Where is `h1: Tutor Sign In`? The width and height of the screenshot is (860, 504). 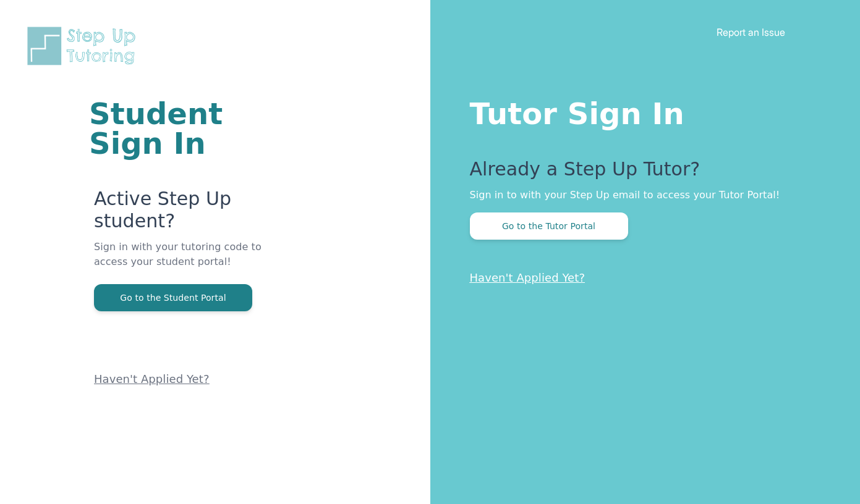
h1: Tutor Sign In is located at coordinates (641, 111).